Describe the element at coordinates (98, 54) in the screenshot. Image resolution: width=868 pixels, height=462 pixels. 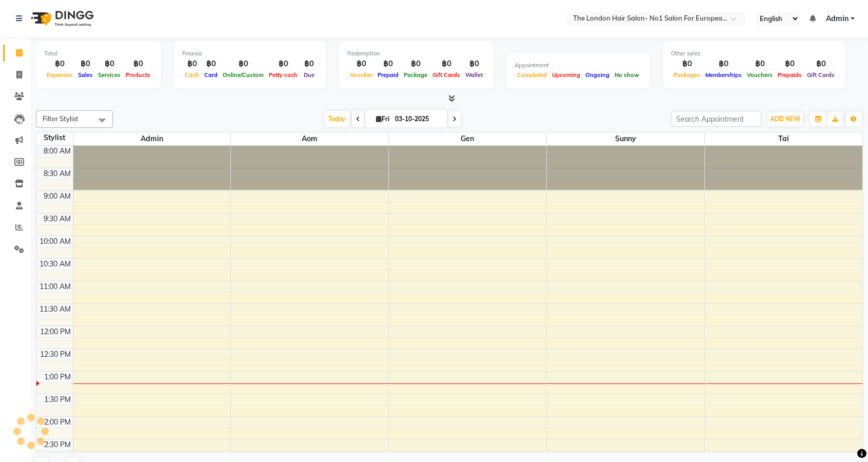
I see `div: Total` at that location.